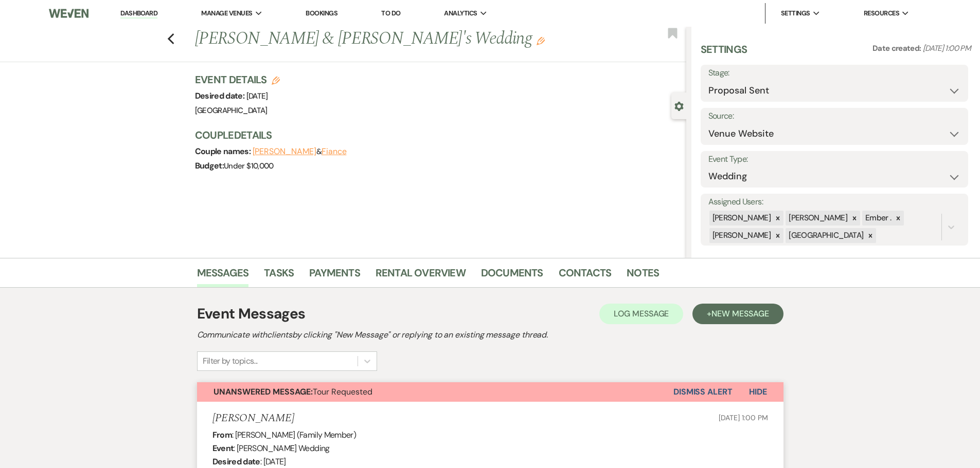 This screenshot has height=468, width=980. I want to click on button: Edit, so click(541, 41).